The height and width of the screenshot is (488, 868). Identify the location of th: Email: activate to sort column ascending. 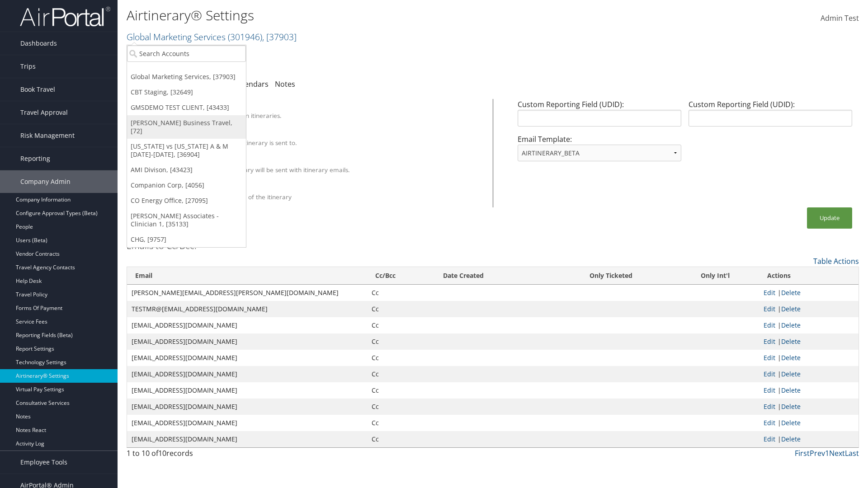
(247, 275).